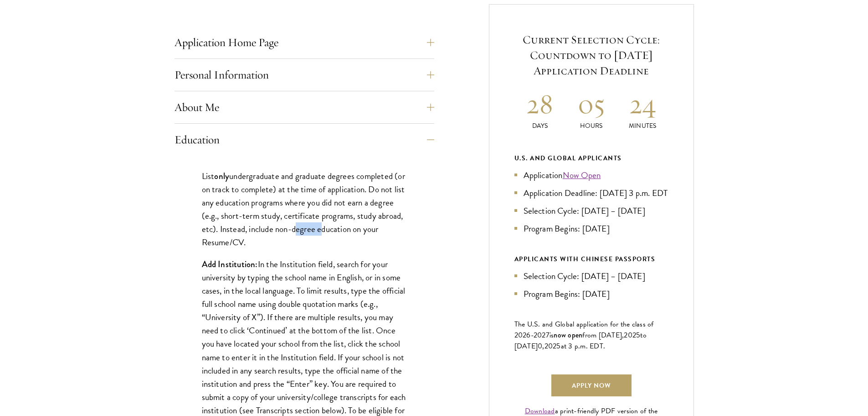 This screenshot has height=416, width=868. Describe the element at coordinates (540, 346) in the screenshot. I see `span: 0` at that location.